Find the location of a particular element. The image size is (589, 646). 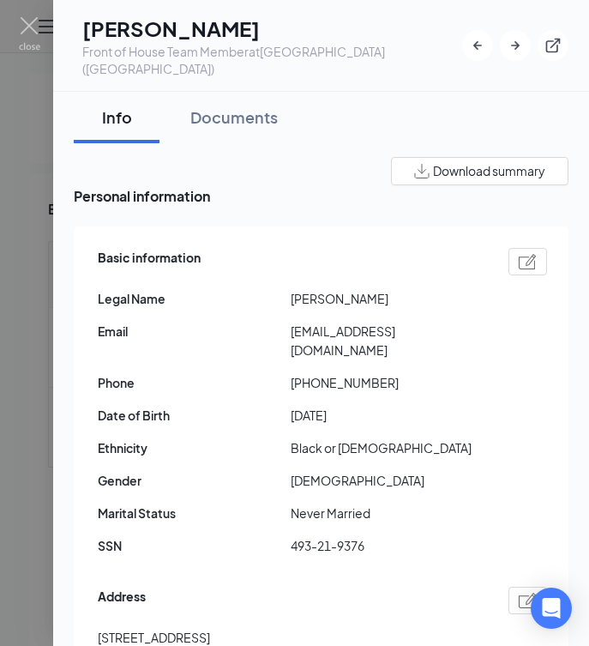

svg: ArrowLeftNew is located at coordinates (478, 45).